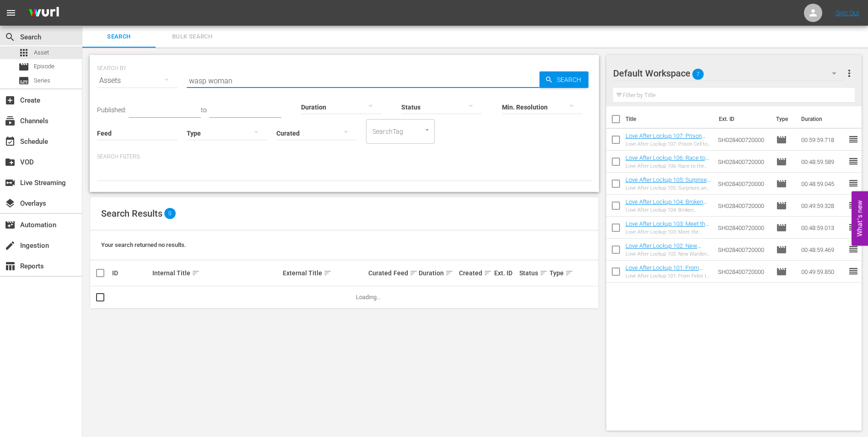 The height and width of the screenshot is (437, 868). I want to click on a: Love After Lockup 106: Race to the Altar (Love After Lockup 106: Race to the Altar (amc_networks_..., so click(667, 172).